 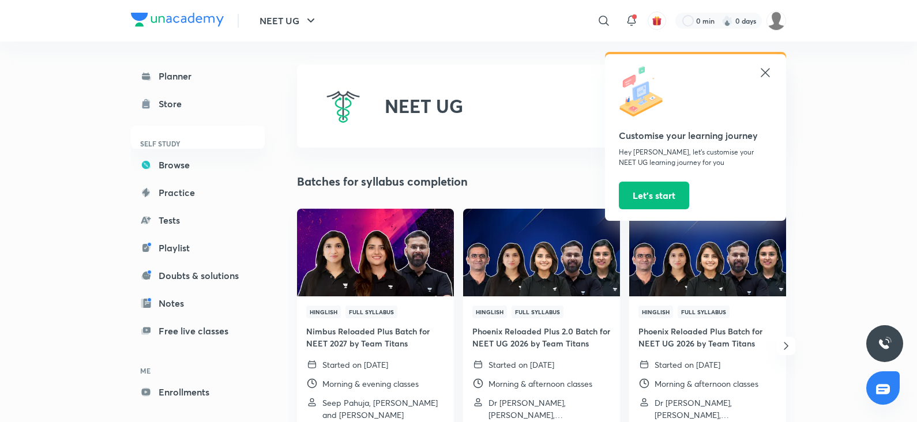 I want to click on a: Company Logo, so click(x=177, y=21).